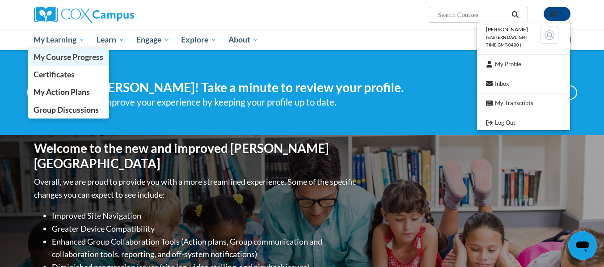 This screenshot has width=604, height=267. Describe the element at coordinates (515, 15) in the screenshot. I see `button: Search` at that location.